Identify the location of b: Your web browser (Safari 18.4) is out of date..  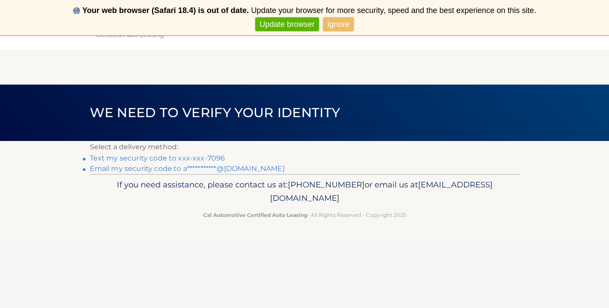
(166, 10).